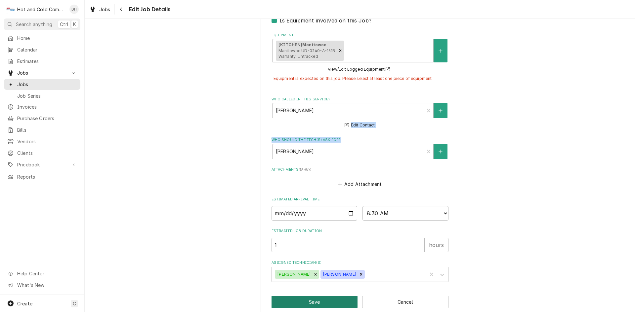 The width and height of the screenshot is (635, 312). Describe the element at coordinates (47, 130) in the screenshot. I see `span: Bills` at that location.